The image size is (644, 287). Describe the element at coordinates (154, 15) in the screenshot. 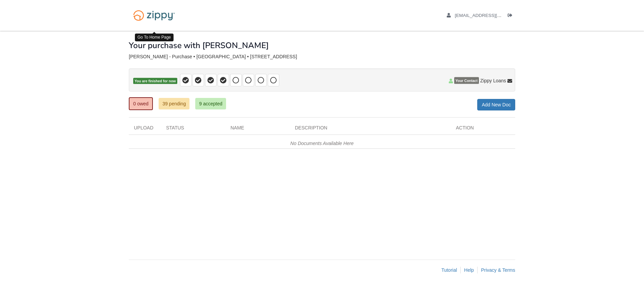

I see `img: Logo` at that location.